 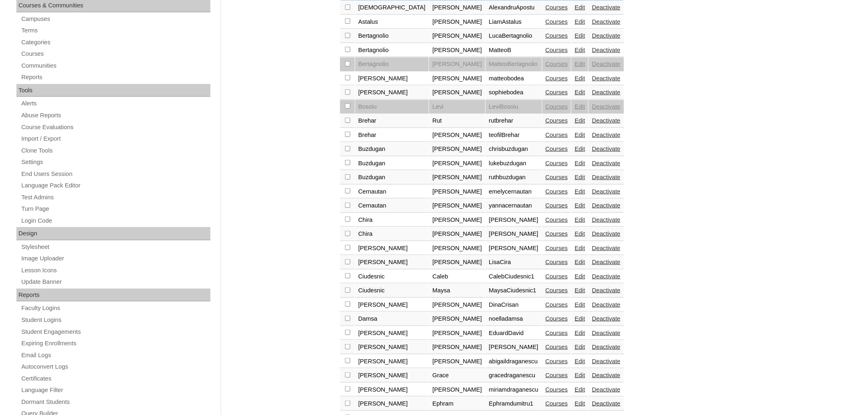 What do you see at coordinates (115, 77) in the screenshot?
I see `a: Reports` at bounding box center [115, 77].